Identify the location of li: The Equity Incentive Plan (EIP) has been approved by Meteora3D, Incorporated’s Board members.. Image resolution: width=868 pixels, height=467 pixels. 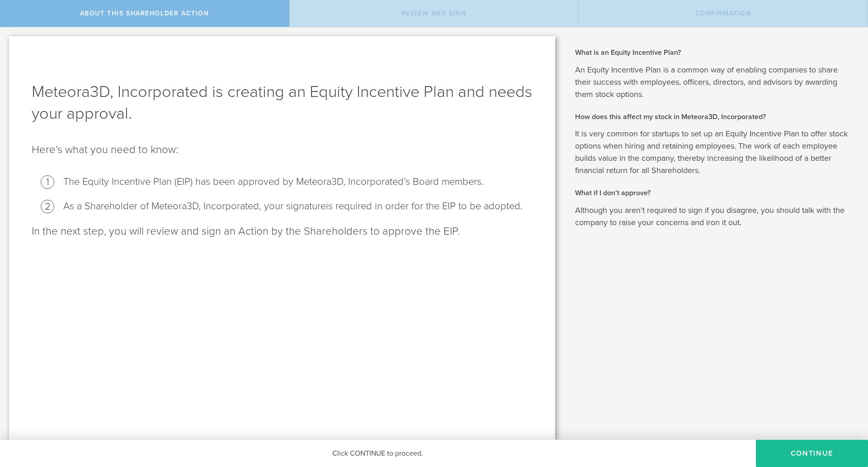
(298, 181).